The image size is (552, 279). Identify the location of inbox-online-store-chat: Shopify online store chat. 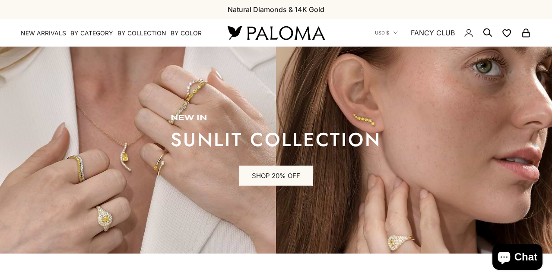
(517, 258).